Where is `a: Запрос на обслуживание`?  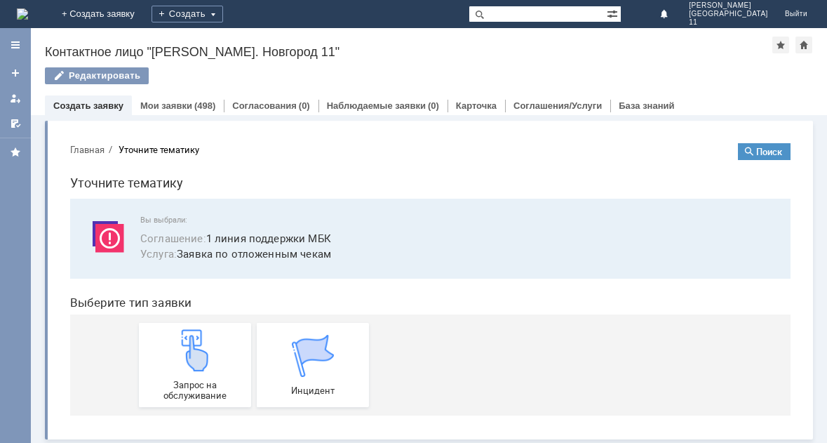
a: Запрос на обслуживание is located at coordinates (136, 233).